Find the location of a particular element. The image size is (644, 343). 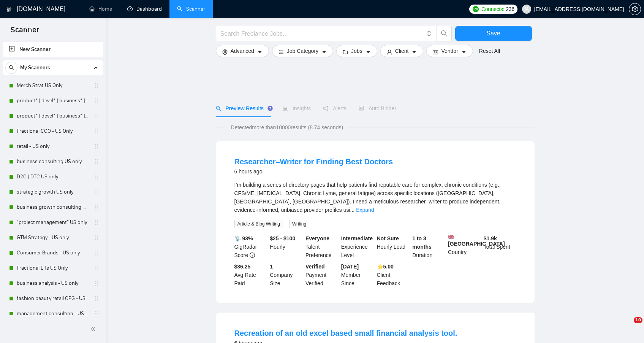

div: Payment Verified is located at coordinates (322, 275).